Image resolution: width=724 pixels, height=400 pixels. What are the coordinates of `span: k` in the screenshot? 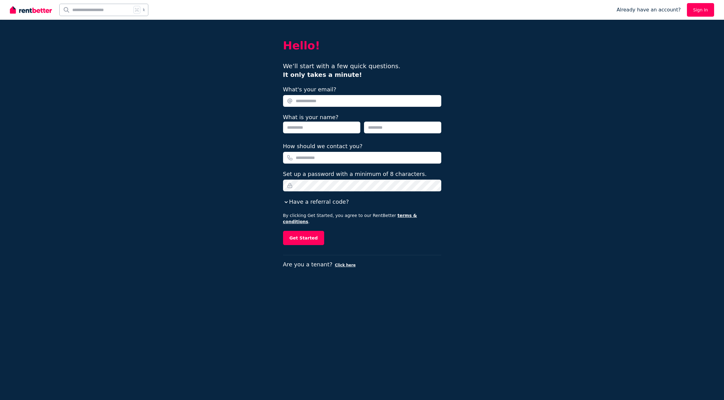 It's located at (144, 10).